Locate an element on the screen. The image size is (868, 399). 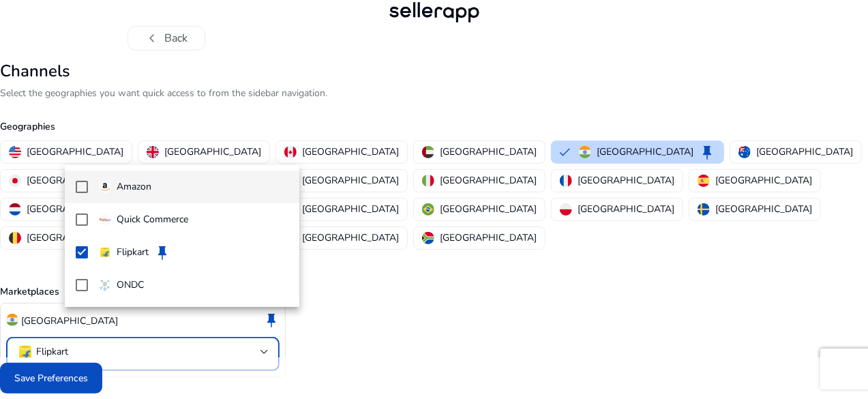
img: flipkart.svg is located at coordinates (105, 252).